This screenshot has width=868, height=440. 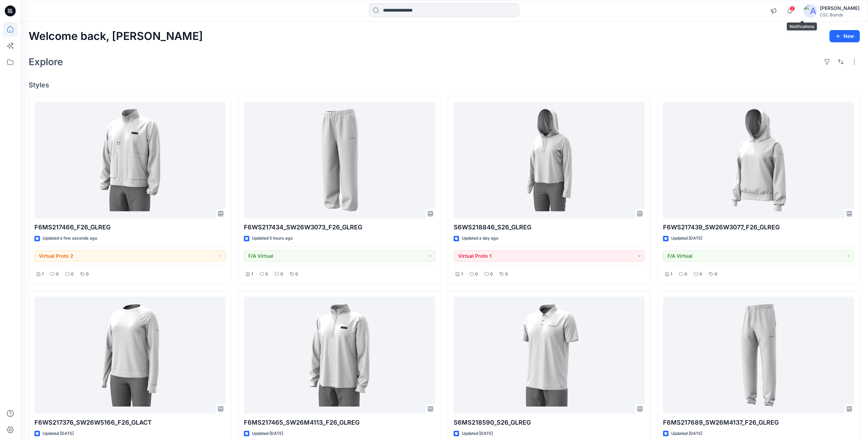 I want to click on a: F6MS217465_SW26M4113_F26_GLREG, so click(x=340, y=355).